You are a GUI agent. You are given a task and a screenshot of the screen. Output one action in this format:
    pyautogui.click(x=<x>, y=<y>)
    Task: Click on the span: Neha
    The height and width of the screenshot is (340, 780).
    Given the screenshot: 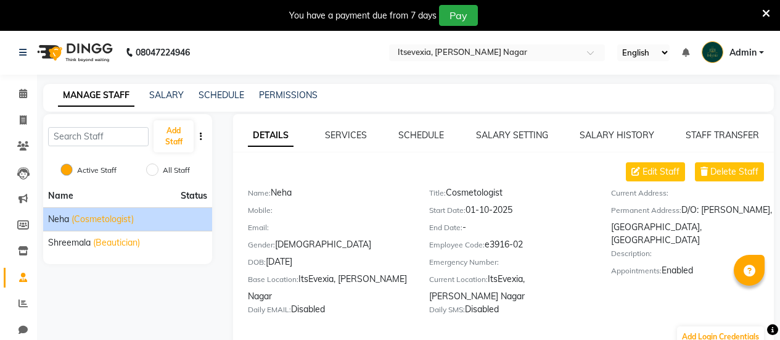 What is the action you would take?
    pyautogui.click(x=59, y=219)
    